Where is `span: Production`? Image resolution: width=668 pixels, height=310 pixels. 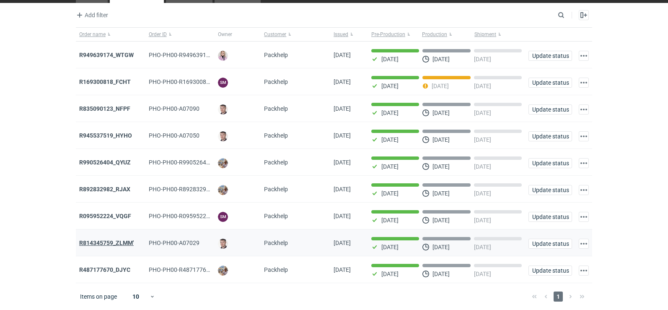 span: Production is located at coordinates (435, 34).